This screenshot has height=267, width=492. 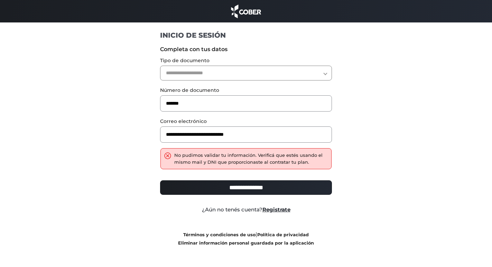 I want to click on div: No pudimos validar tu información. Verificá que estés usando el mismo mail y DNI que proporcionas..., so click(x=251, y=159).